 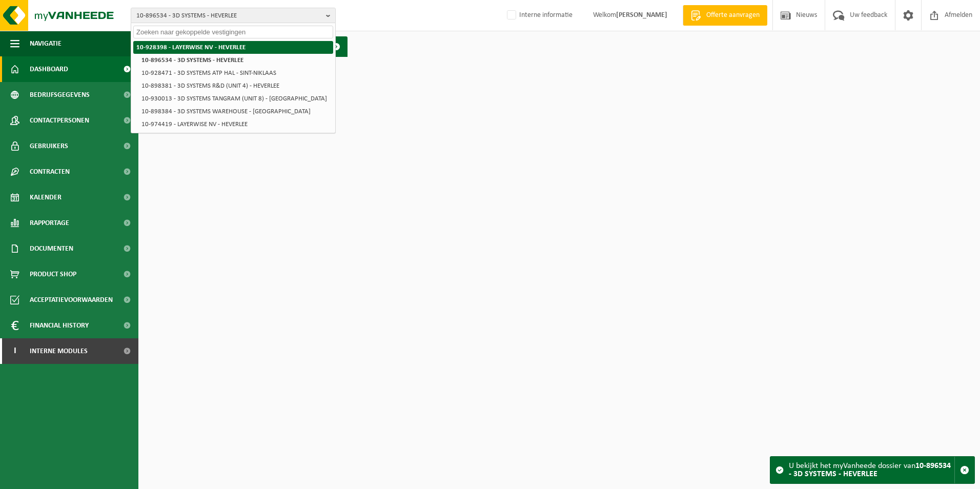 I want to click on span: Dashboard, so click(x=49, y=69).